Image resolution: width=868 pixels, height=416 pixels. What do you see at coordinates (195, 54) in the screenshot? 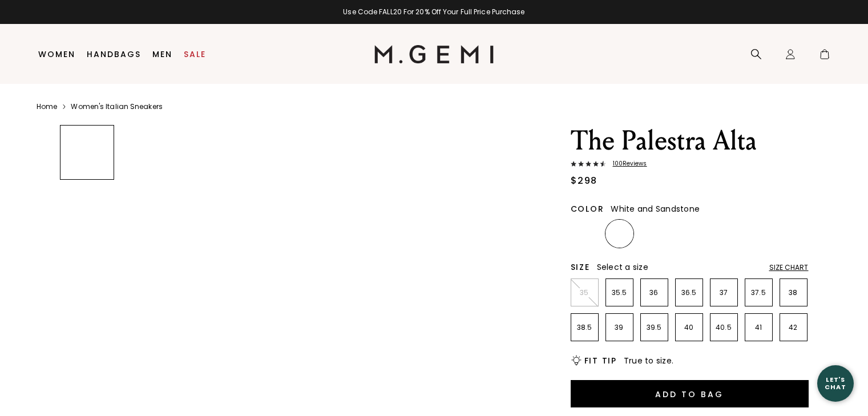
I see `a: Sale` at bounding box center [195, 54].